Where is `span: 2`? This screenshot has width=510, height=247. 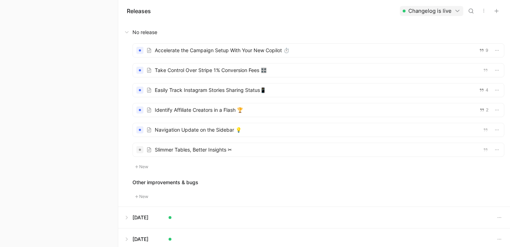
span: 2 is located at coordinates (487, 110).